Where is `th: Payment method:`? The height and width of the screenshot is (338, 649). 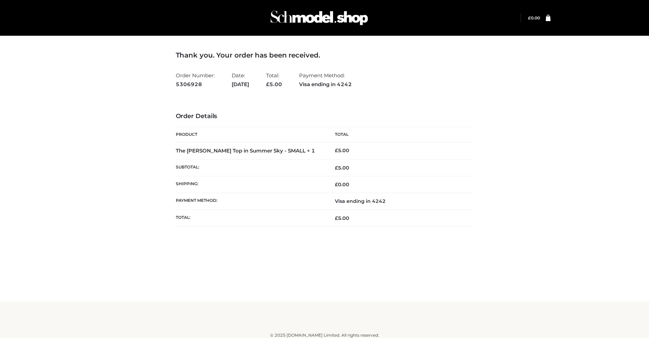
th: Payment method: is located at coordinates (250, 201).